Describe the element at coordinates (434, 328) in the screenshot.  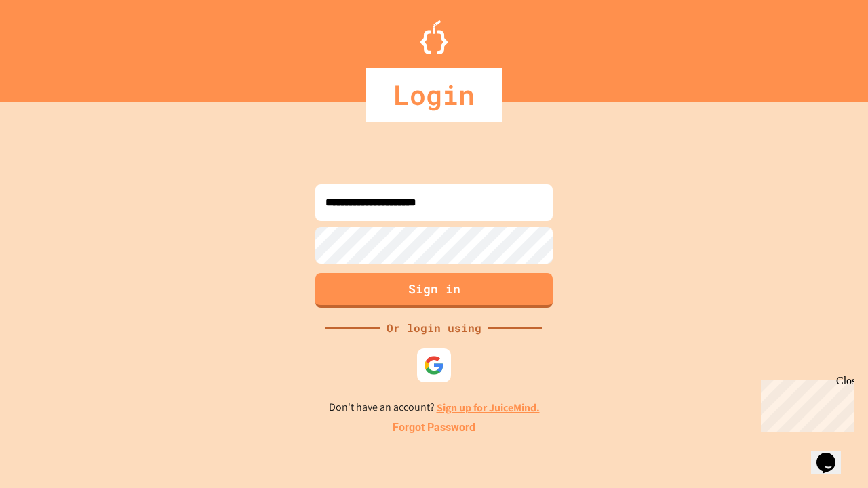
I see `div: Or login using` at that location.